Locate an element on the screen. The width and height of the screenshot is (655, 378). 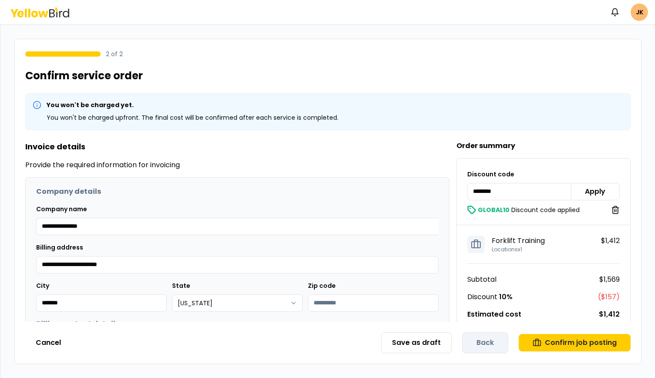
p: $1,569 is located at coordinates (610, 280).